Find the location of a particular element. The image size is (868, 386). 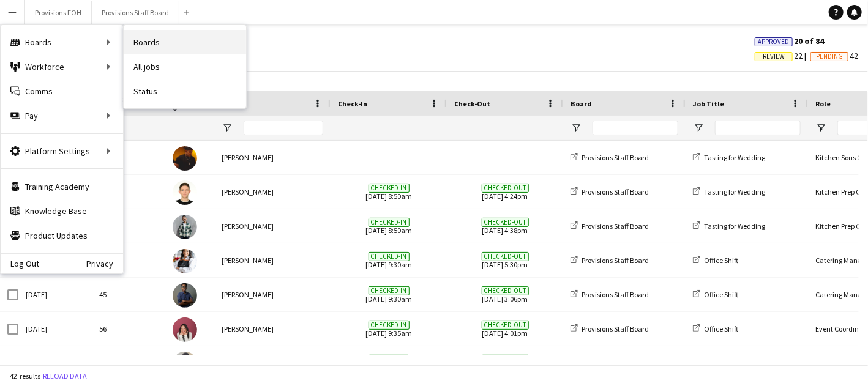

img: Timothy Lampitoc is located at coordinates (185, 158).